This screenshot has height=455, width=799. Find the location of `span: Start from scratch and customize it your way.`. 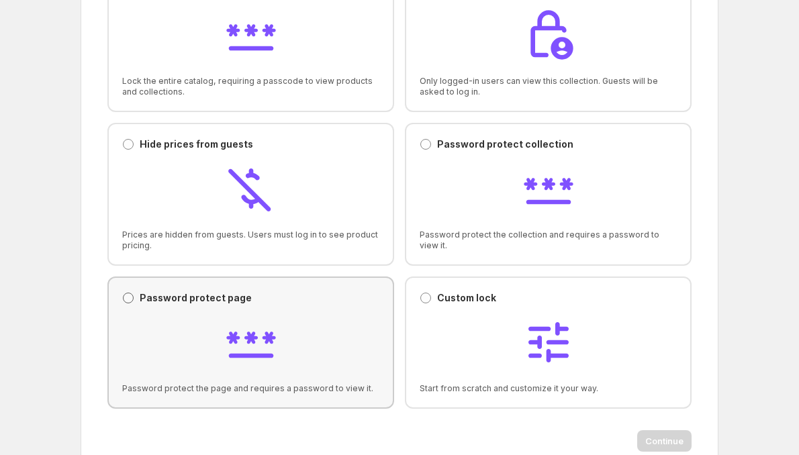

span: Start from scratch and customize it your way. is located at coordinates (548, 389).